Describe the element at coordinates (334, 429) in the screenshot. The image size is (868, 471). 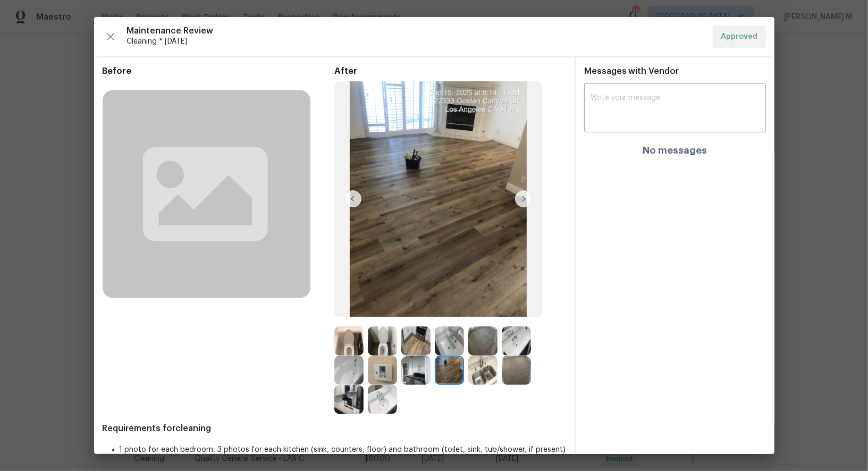
I see `span: Requirements for cleaning` at that location.